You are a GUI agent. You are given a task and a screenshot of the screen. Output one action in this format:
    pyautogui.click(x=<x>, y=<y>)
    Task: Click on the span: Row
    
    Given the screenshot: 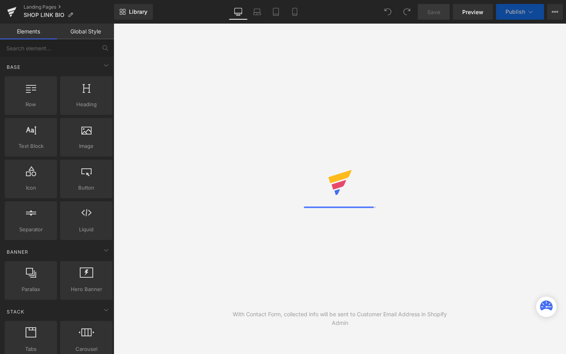 What is the action you would take?
    pyautogui.click(x=31, y=104)
    